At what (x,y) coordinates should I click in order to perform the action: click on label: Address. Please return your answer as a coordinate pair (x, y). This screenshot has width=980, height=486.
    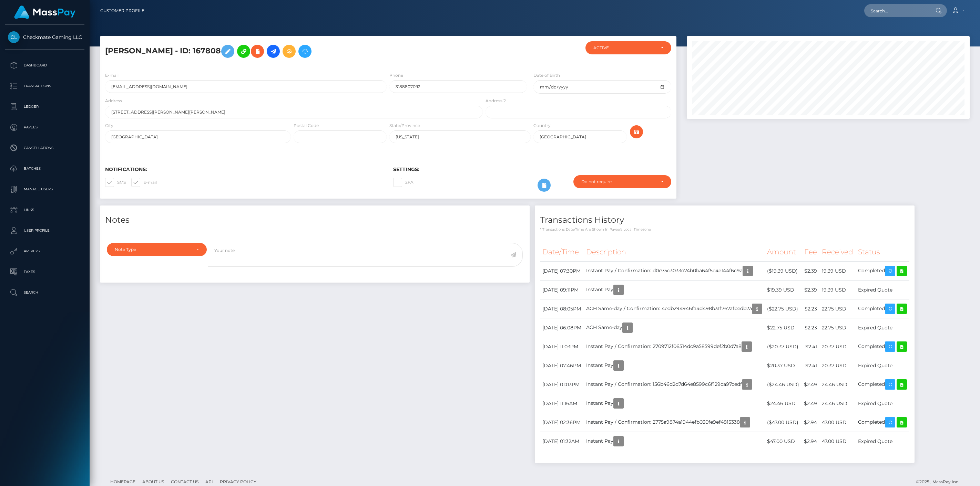
    Looking at the image, I should click on (113, 101).